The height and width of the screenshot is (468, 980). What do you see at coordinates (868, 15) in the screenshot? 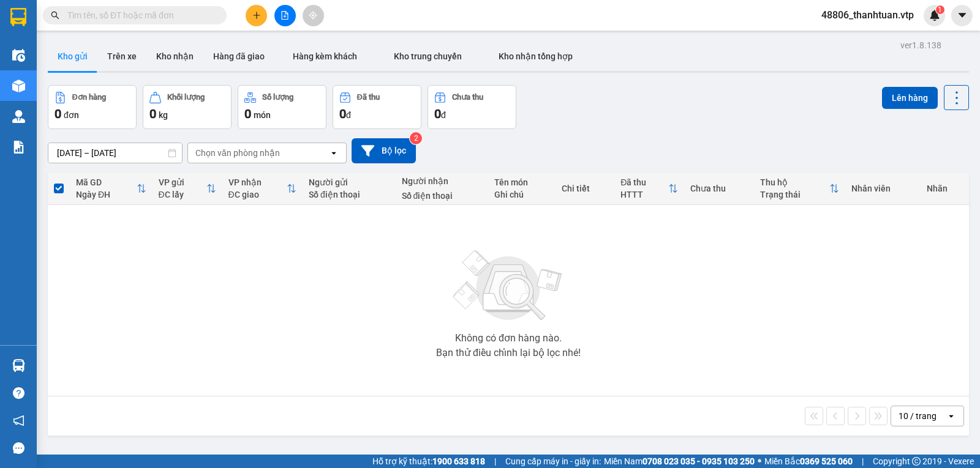
I see `span: 48806_thanhtuan.vtp` at bounding box center [868, 15].